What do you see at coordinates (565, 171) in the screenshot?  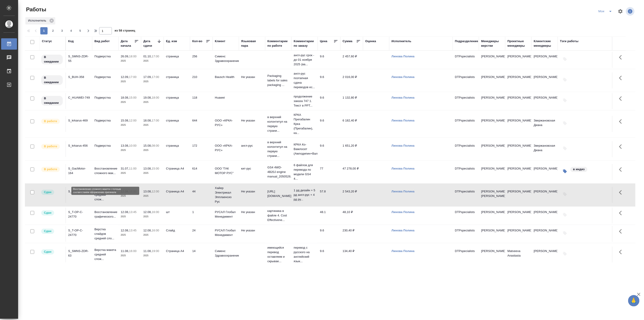 I see `button: Изменить тэги` at bounding box center [565, 171].